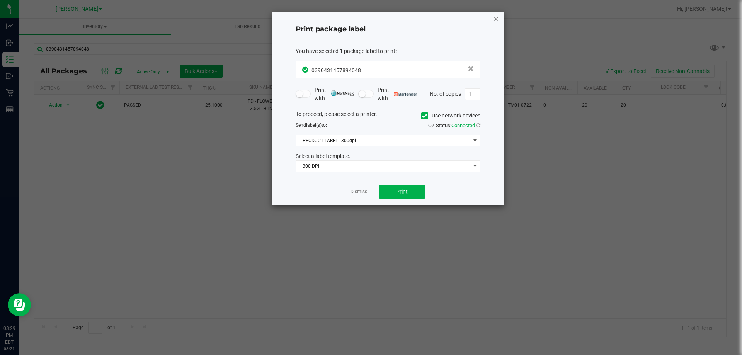  I want to click on span: You have selected 1 package label to print, so click(346, 51).